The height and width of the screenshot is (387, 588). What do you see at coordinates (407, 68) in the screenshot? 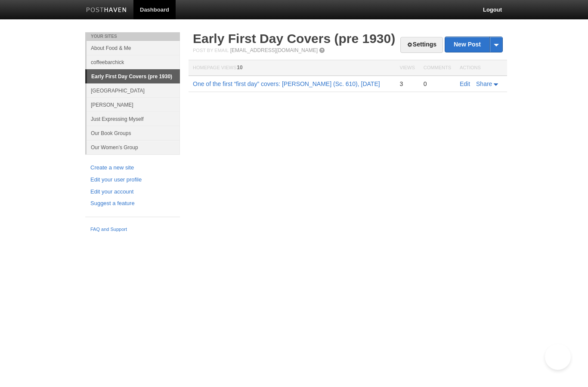
I see `th: Views` at bounding box center [407, 68].